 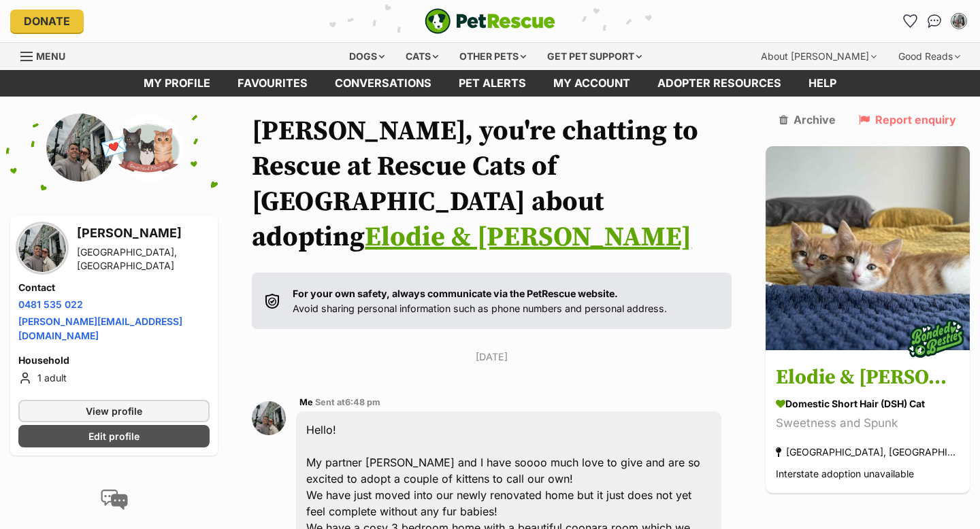 What do you see at coordinates (114, 500) in the screenshot?
I see `img: conversation-icon-4a6f8262b818ee0b60e3300018af0b2d0b884aa5de6e9bcb8d3d4eeb1a70a7c4.svg` at bounding box center [114, 500].